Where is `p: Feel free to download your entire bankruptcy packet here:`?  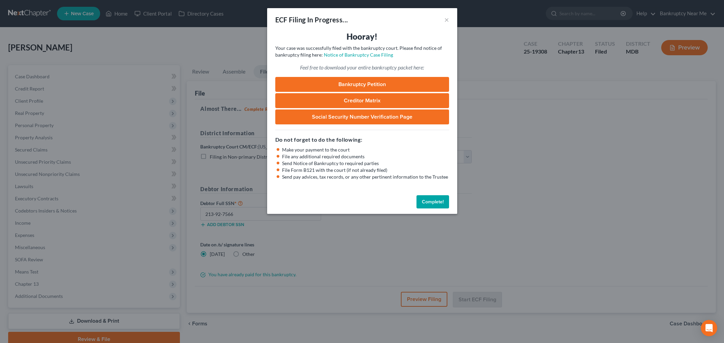 p: Feel free to download your entire bankruptcy packet here: is located at coordinates (362, 68).